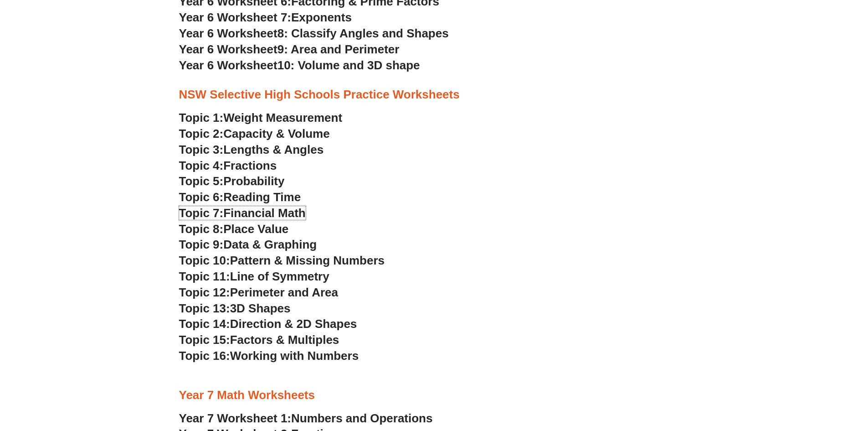  I want to click on span: Data & Graphing, so click(270, 244).